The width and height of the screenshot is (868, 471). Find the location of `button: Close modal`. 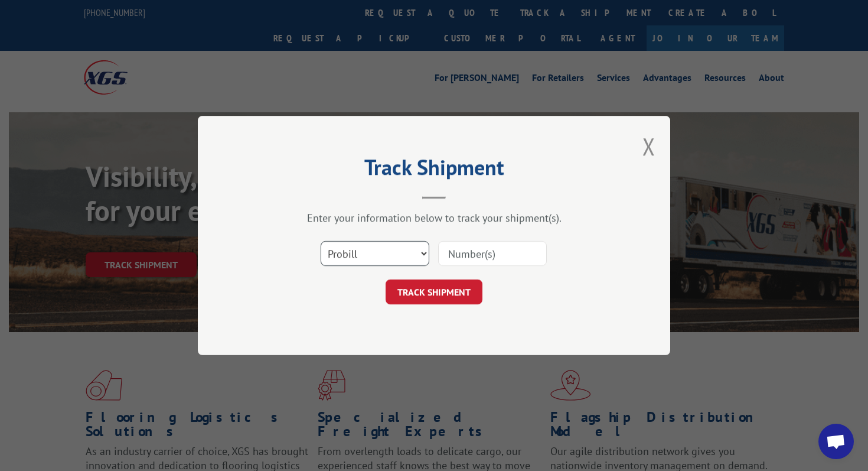

button: Close modal is located at coordinates (649, 146).